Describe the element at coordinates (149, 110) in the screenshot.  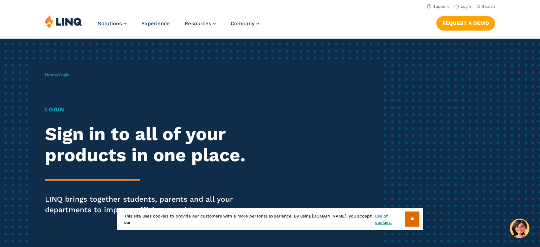
I see `h1: Login` at that location.